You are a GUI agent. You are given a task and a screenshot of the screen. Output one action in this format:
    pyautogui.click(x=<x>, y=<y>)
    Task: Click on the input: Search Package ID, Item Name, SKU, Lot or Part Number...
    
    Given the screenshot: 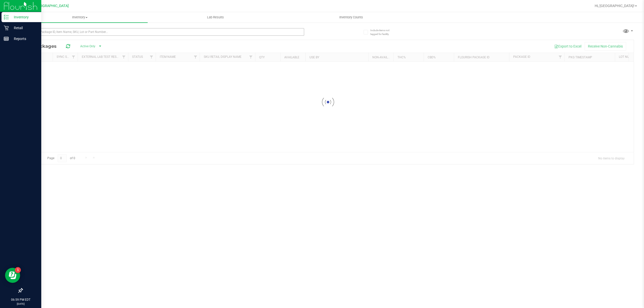 What is the action you would take?
    pyautogui.click(x=163, y=32)
    